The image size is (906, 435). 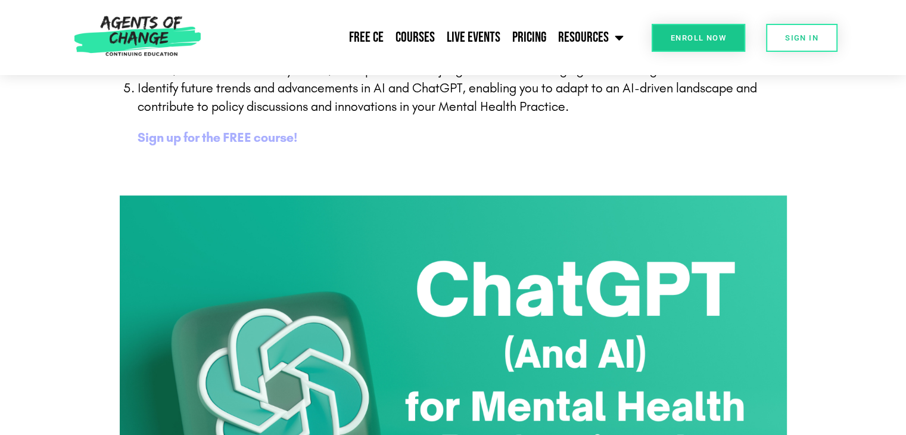 I want to click on b: Sign up for the FREE course!, so click(x=217, y=138).